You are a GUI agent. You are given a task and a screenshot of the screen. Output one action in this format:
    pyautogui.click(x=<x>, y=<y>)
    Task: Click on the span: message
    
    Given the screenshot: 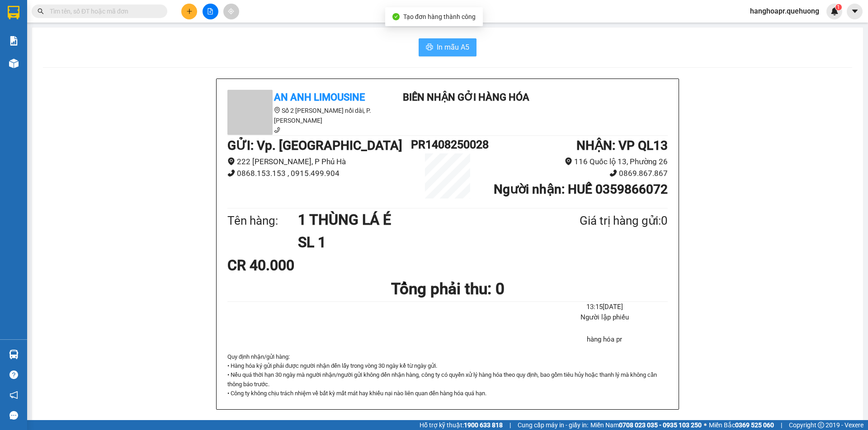 What is the action you would take?
    pyautogui.click(x=13, y=416)
    